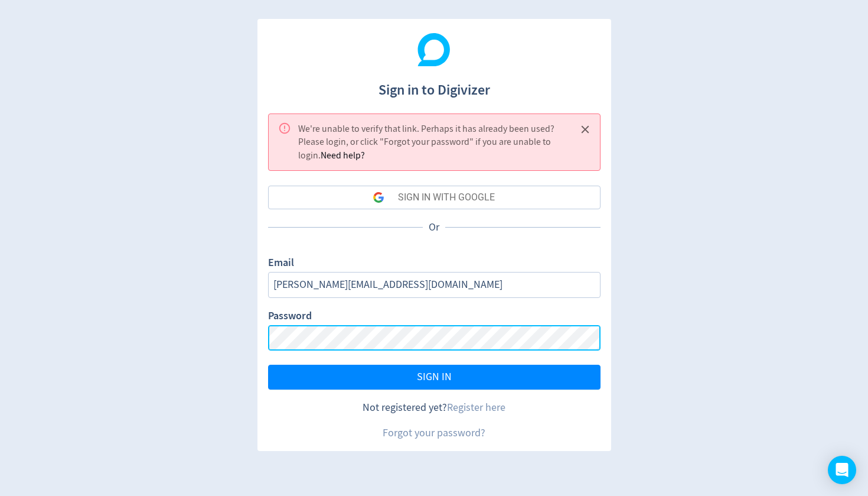 The width and height of the screenshot is (868, 496). What do you see at coordinates (342, 155) in the screenshot?
I see `span: Need help?` at bounding box center [342, 155].